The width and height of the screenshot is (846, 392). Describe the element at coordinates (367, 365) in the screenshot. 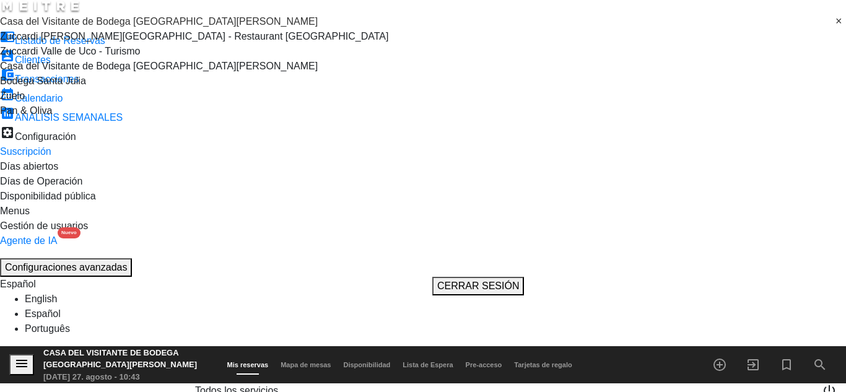

I see `span: Disponibilidad` at that location.